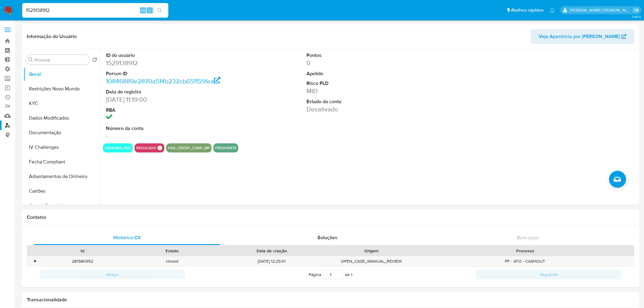  What do you see at coordinates (61, 162) in the screenshot?
I see `button: Fecha Compliant` at bounding box center [61, 162].